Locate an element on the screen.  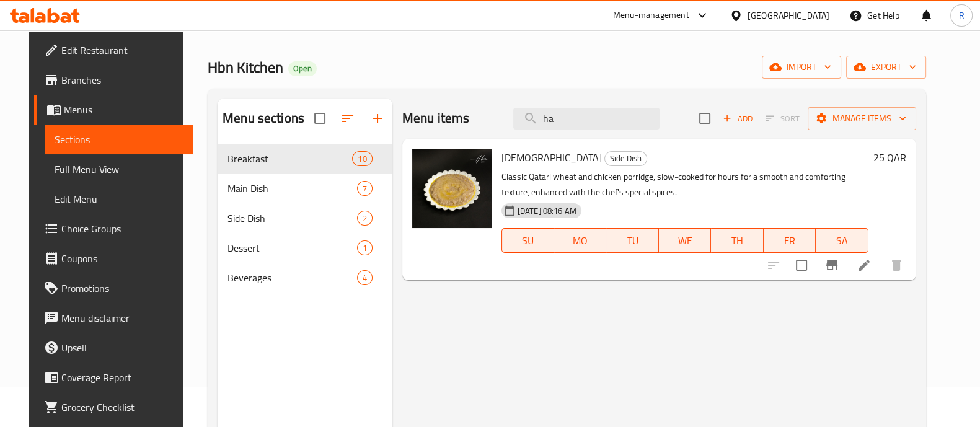
span: import is located at coordinates (802, 67).